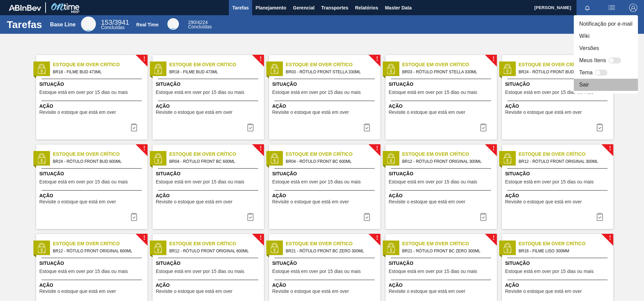 The image size is (644, 301). Describe the element at coordinates (606, 48) in the screenshot. I see `li: Versões` at that location.